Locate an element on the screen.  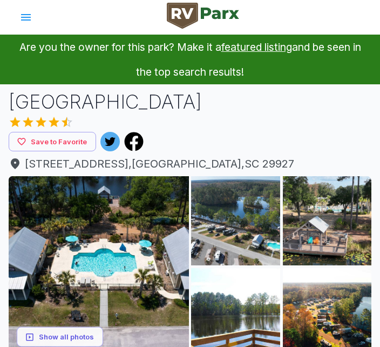
a: RVParx Logo is located at coordinates (203, 17).